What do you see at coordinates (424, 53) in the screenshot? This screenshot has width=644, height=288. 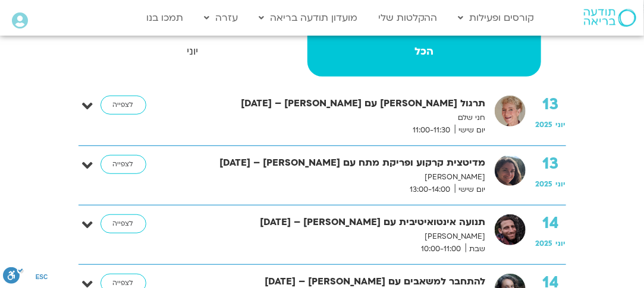 I see `a: הכל` at bounding box center [424, 53].